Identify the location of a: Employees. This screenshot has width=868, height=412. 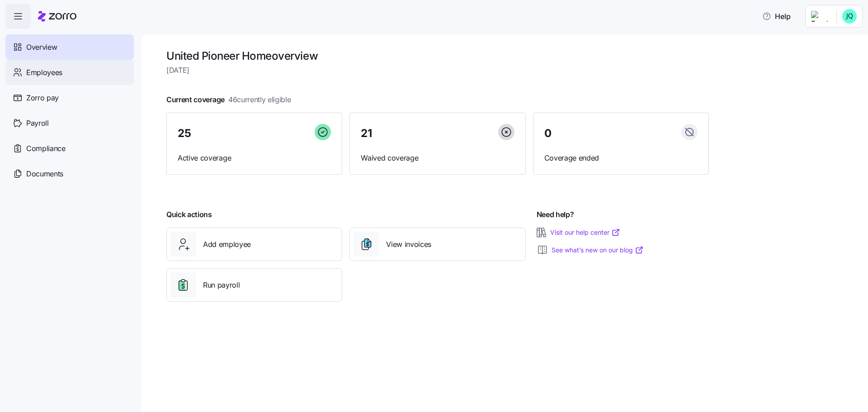
(69, 72).